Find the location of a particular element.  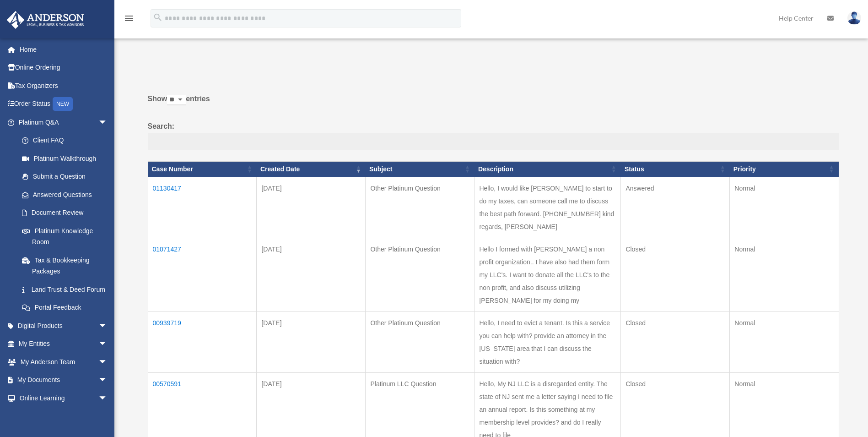

img: Anderson Advisors Platinum Portal is located at coordinates (46, 20).